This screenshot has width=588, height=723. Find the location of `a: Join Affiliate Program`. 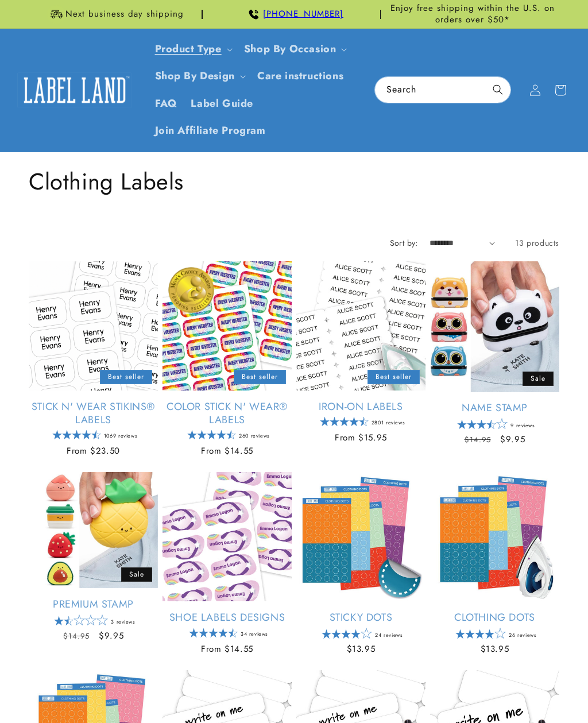

a: Join Affiliate Program is located at coordinates (210, 130).